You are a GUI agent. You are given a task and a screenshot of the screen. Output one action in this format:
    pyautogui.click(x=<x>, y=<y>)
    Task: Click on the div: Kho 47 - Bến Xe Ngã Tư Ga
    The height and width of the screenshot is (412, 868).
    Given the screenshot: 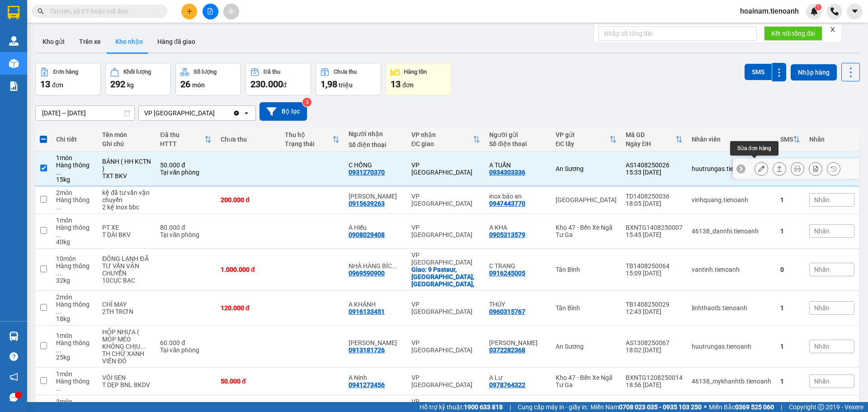 What is the action you would take?
    pyautogui.click(x=586, y=231)
    